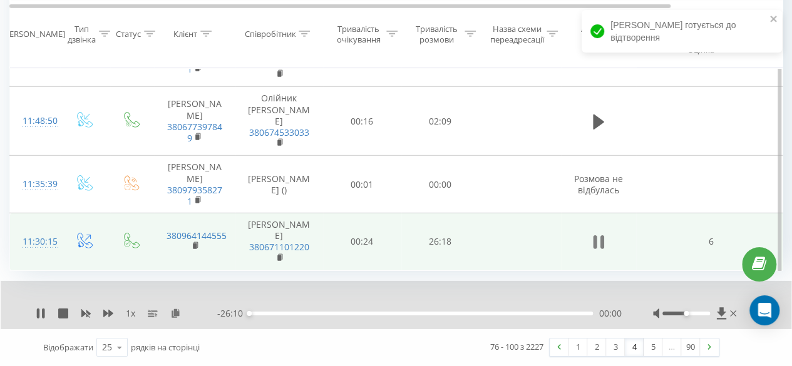  What do you see at coordinates (35, 121) in the screenshot?
I see `div: 11:48:50` at bounding box center [35, 121].